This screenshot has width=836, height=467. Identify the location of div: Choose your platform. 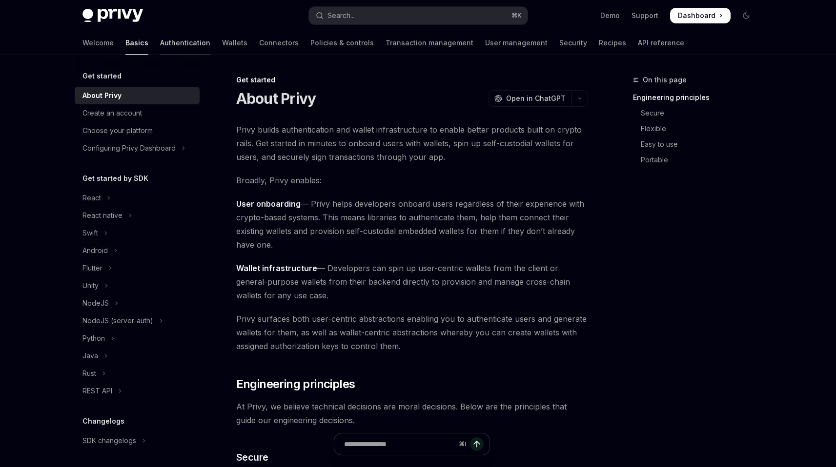
(118, 131).